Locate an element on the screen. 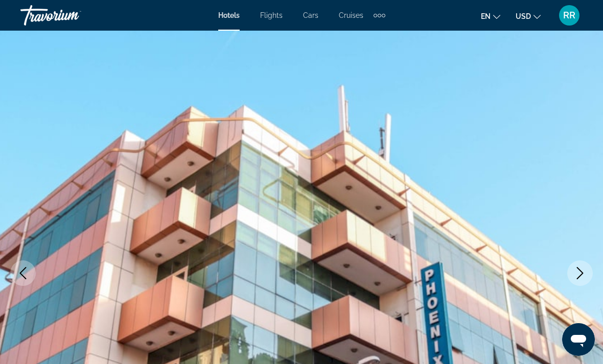 This screenshot has width=603, height=364. button: Previous image is located at coordinates (23, 273).